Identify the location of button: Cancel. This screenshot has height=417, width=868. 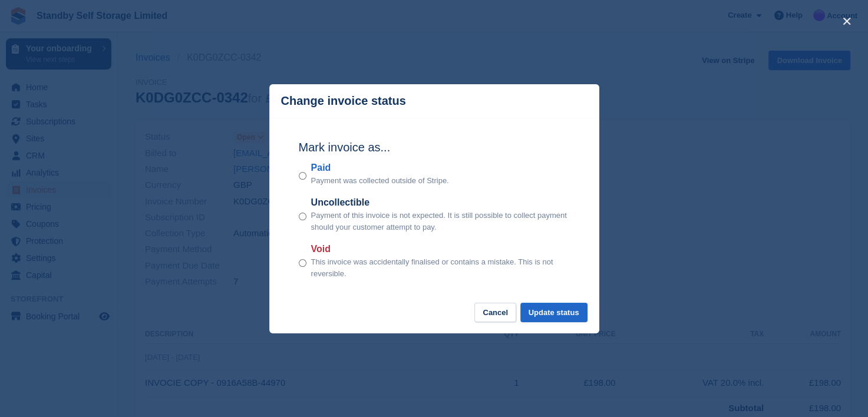
(495, 313).